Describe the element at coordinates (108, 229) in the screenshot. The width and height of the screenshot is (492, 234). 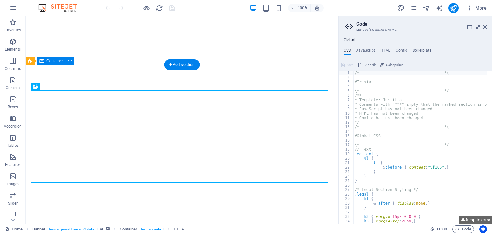
I see `i: This element contains a background` at that location.